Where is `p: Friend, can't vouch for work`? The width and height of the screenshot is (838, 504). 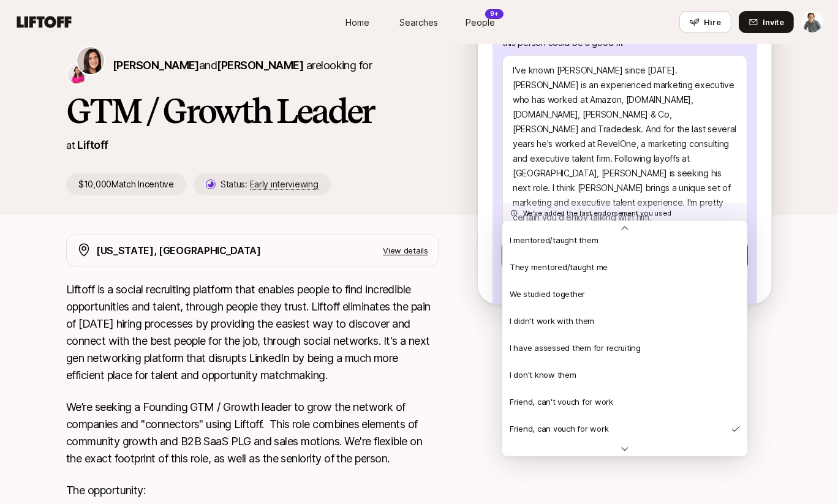 p: Friend, can't vouch for work is located at coordinates (561, 401).